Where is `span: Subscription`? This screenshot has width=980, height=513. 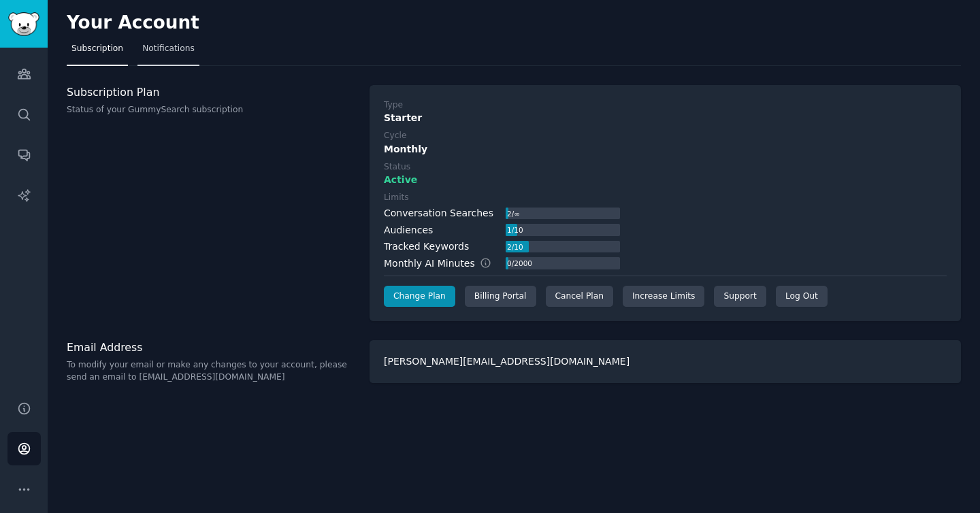 span: Subscription is located at coordinates (98, 49).